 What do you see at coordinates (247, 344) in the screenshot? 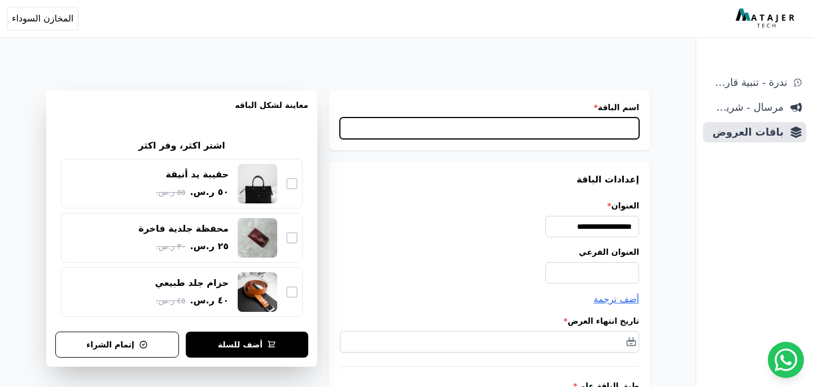
I see `button: أضف للسلة` at bounding box center [247, 344].